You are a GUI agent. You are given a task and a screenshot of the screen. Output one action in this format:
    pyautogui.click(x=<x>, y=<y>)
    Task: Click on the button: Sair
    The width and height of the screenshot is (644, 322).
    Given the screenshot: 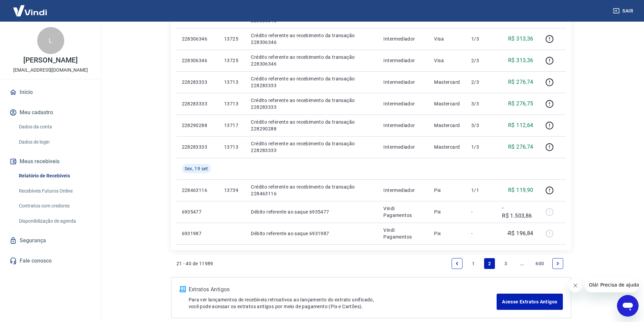 What is the action you would take?
    pyautogui.click(x=624, y=11)
    